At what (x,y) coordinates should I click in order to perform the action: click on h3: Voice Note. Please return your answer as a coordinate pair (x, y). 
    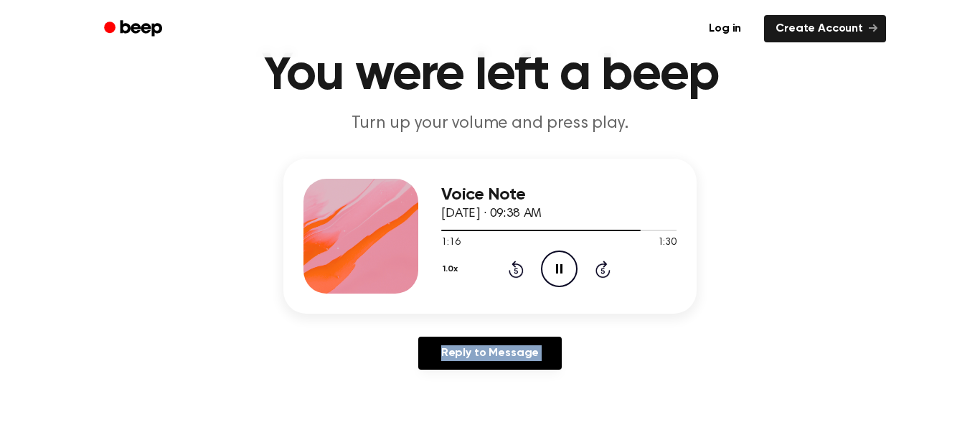
    Looking at the image, I should click on (559, 195).